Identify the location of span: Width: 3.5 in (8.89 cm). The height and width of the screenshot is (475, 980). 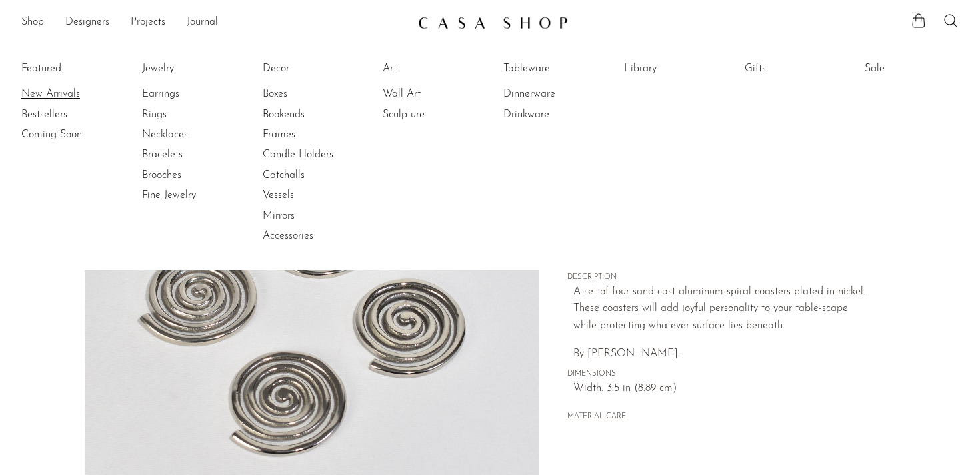
(720, 389).